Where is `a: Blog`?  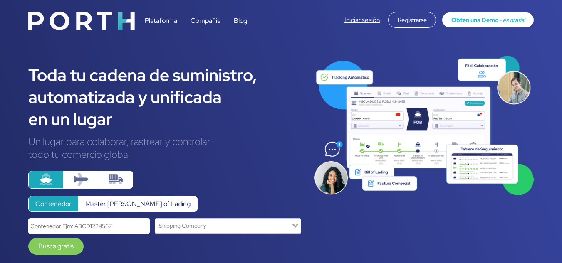 a: Blog is located at coordinates (240, 20).